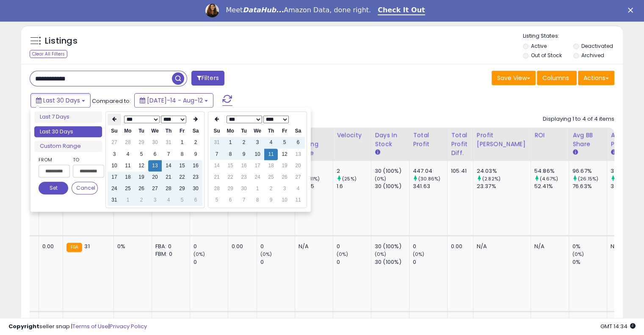  What do you see at coordinates (503, 171) in the screenshot?
I see `div: 24.03%` at bounding box center [503, 171].